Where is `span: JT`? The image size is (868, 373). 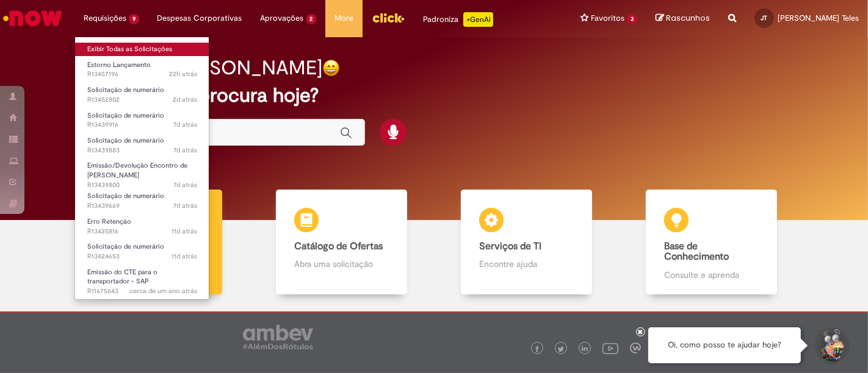
span: JT is located at coordinates (764, 18).